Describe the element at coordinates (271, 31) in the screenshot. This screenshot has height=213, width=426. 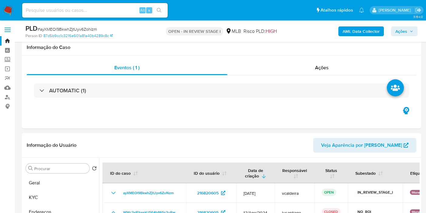
I see `span: HIGH` at that location.